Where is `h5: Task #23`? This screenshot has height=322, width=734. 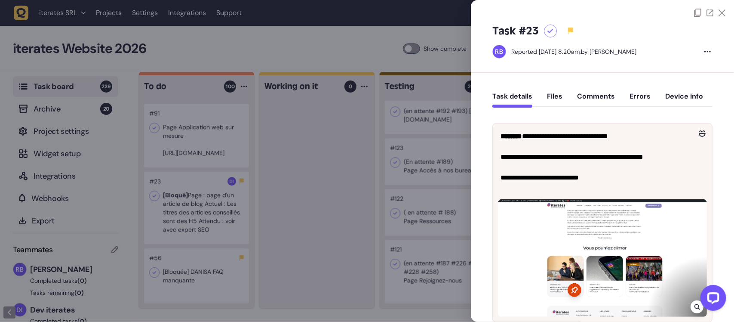 h5: Task #23 is located at coordinates (516, 31).